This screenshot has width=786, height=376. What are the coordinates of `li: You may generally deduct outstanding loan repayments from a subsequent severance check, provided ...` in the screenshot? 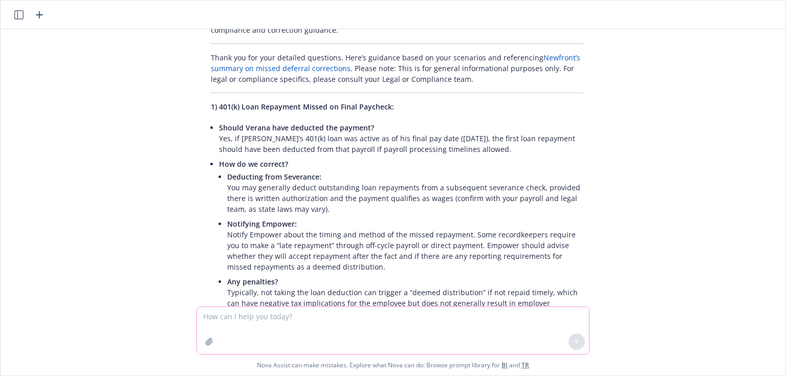 It's located at (405, 193).